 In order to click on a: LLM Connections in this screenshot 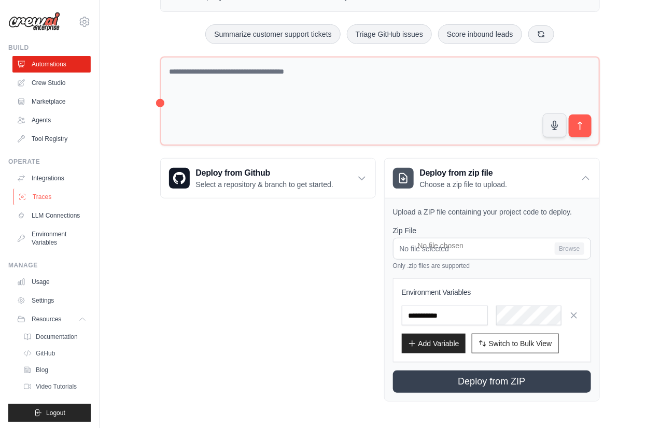, I will do `click(51, 216)`.